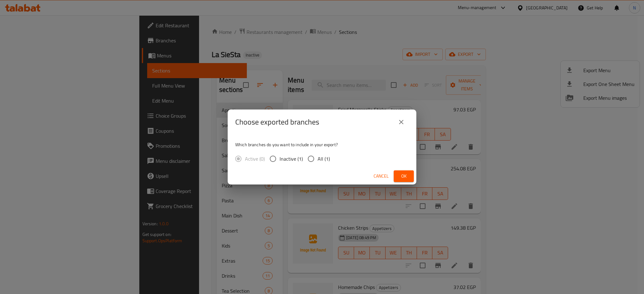 This screenshot has width=644, height=294. I want to click on button: close, so click(401, 122).